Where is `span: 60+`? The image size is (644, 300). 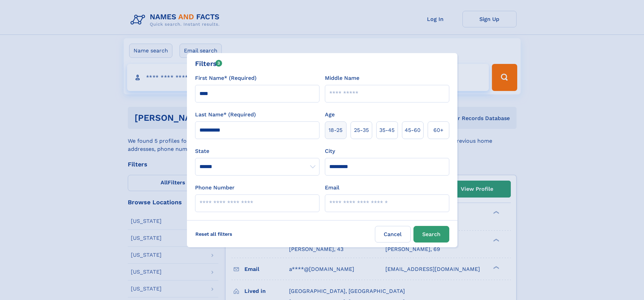 span: 60+ is located at coordinates (439, 130).